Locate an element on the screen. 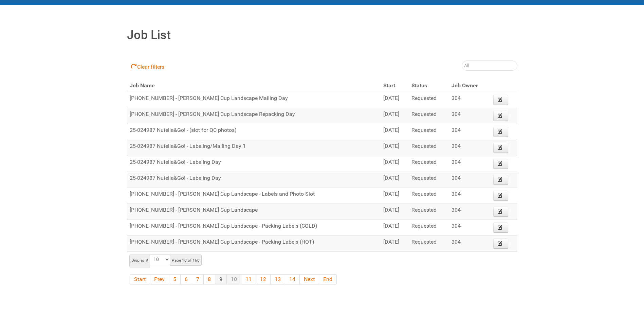 The width and height of the screenshot is (644, 314). span: Start is located at coordinates (390, 85).